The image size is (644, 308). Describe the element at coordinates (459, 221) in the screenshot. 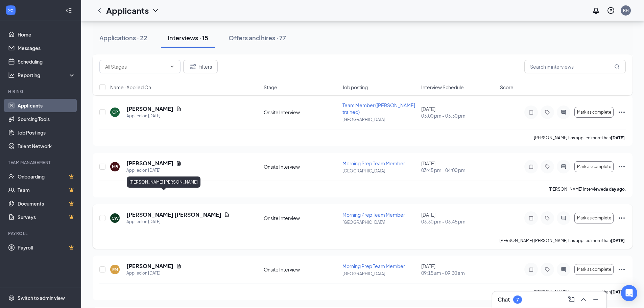

I see `span: 03:30 pm - 03:45 pm` at that location.